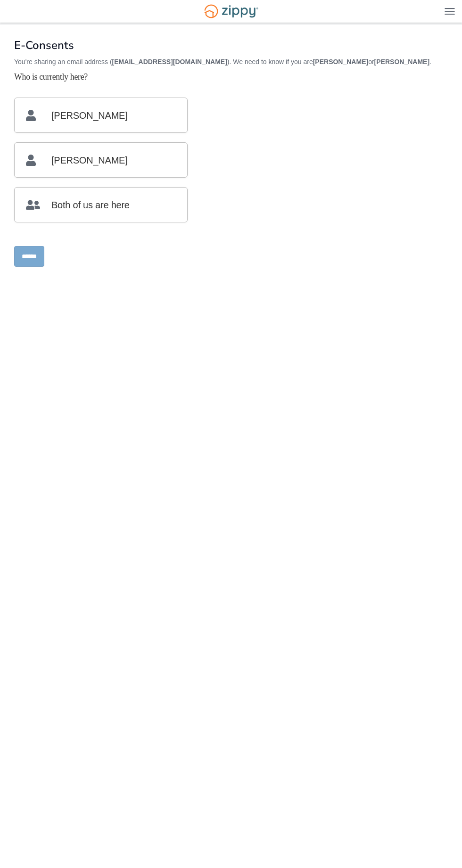 This screenshot has width=462, height=868. Describe the element at coordinates (450, 11) in the screenshot. I see `img: Mobile Dropdown Menu` at that location.